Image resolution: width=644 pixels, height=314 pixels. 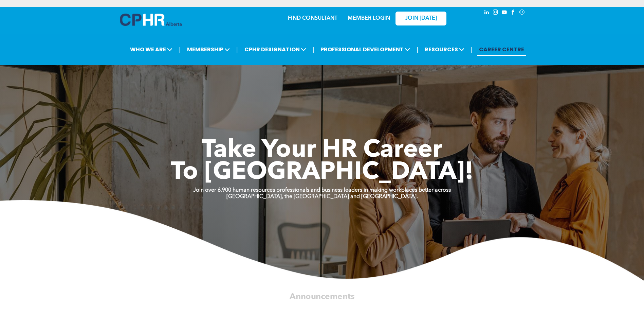 I want to click on span: CPHR DESIGNATION, so click(x=275, y=49).